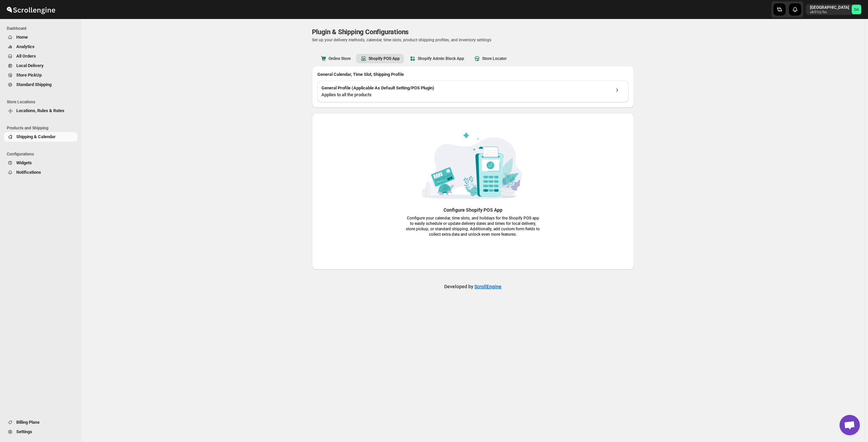 This screenshot has height=442, width=868. Describe the element at coordinates (360, 32) in the screenshot. I see `span: Plugin & Shipping Configurations` at that location.